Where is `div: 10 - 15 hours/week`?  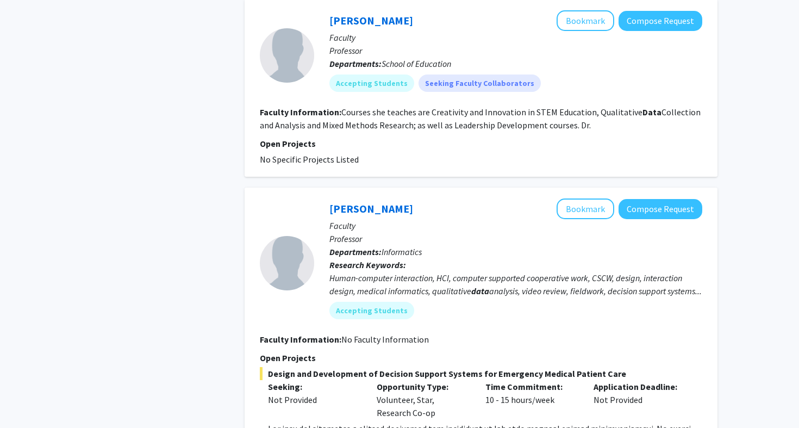 div: 10 - 15 hours/week is located at coordinates (532, 400).